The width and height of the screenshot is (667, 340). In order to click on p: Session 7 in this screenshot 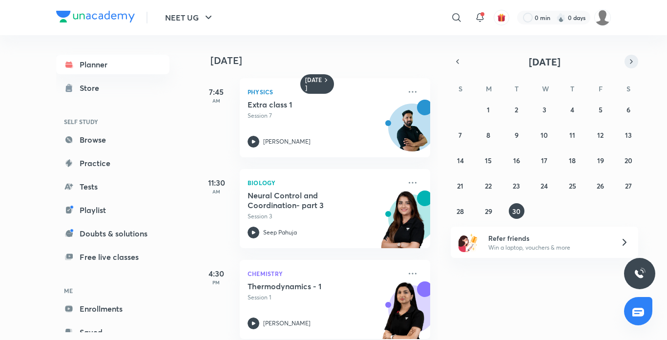, I will do `click(324, 116)`.